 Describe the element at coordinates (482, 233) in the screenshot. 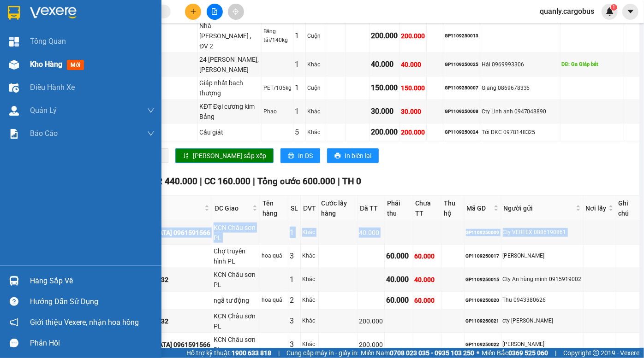

I see `div: GP1109250009` at that location.